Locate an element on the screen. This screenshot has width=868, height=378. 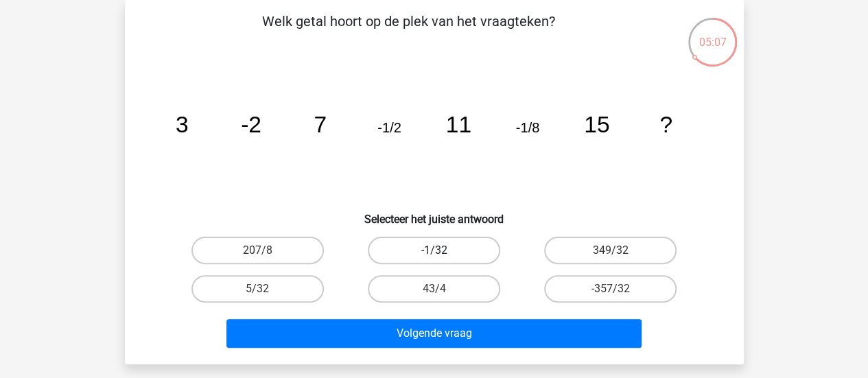
label: -1/32 is located at coordinates (433, 250).